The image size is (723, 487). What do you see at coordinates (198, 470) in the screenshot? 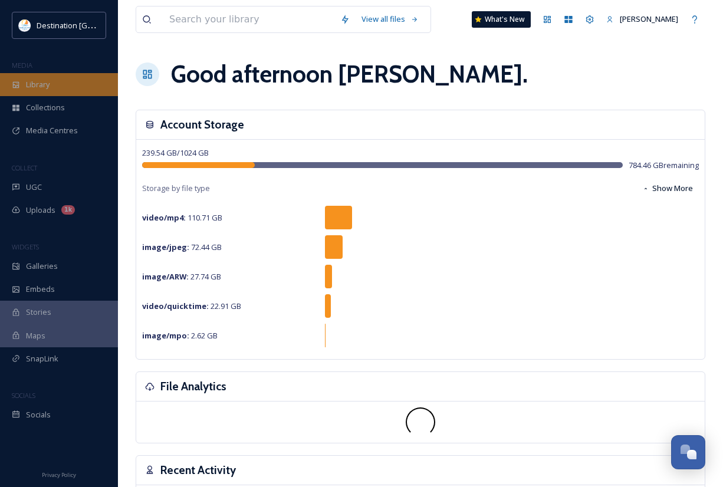
I see `h3: Recent Activity` at bounding box center [198, 470].